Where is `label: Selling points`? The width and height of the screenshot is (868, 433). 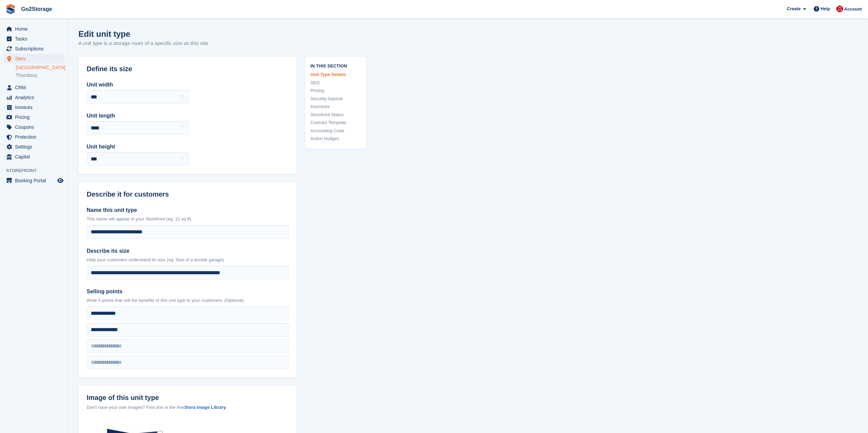 label: Selling points is located at coordinates (187, 292).